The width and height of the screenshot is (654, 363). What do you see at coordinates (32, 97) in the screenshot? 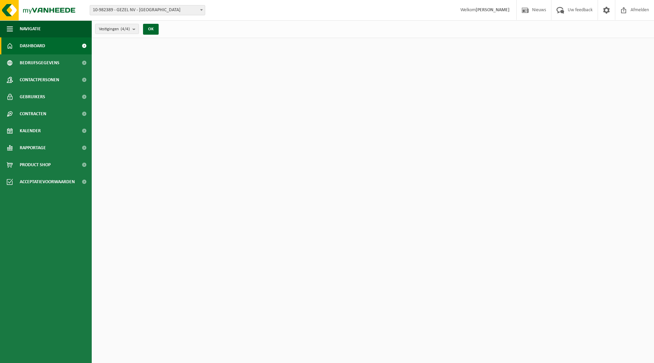
I see `span: Gebruikers` at bounding box center [32, 97].